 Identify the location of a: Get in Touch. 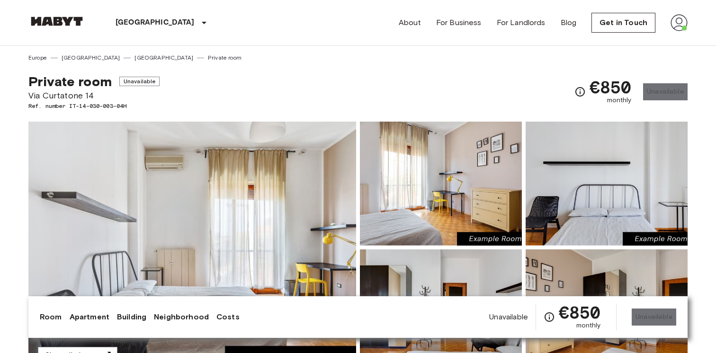
(623, 23).